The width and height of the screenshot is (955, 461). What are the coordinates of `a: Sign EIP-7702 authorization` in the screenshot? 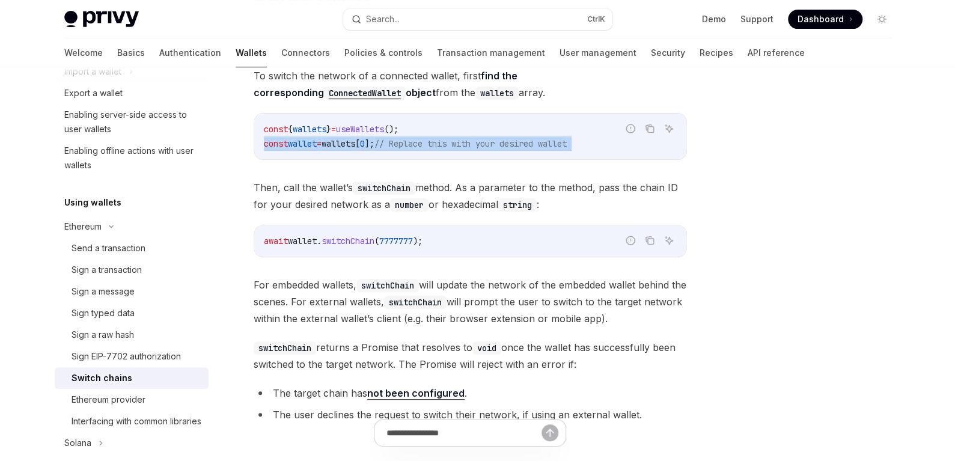 It's located at (132, 356).